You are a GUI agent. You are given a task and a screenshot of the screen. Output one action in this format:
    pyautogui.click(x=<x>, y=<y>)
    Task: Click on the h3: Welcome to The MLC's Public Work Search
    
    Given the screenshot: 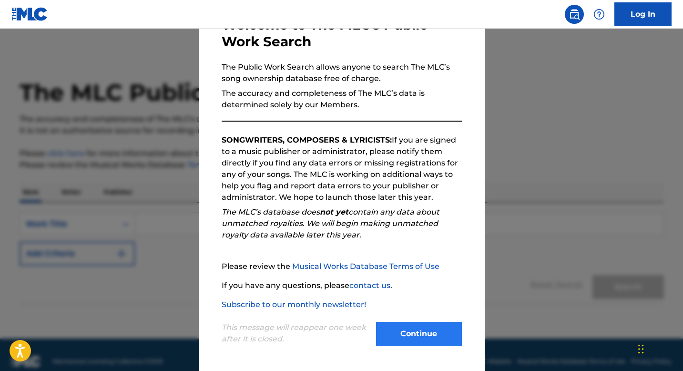 What is the action you would take?
    pyautogui.click(x=342, y=33)
    